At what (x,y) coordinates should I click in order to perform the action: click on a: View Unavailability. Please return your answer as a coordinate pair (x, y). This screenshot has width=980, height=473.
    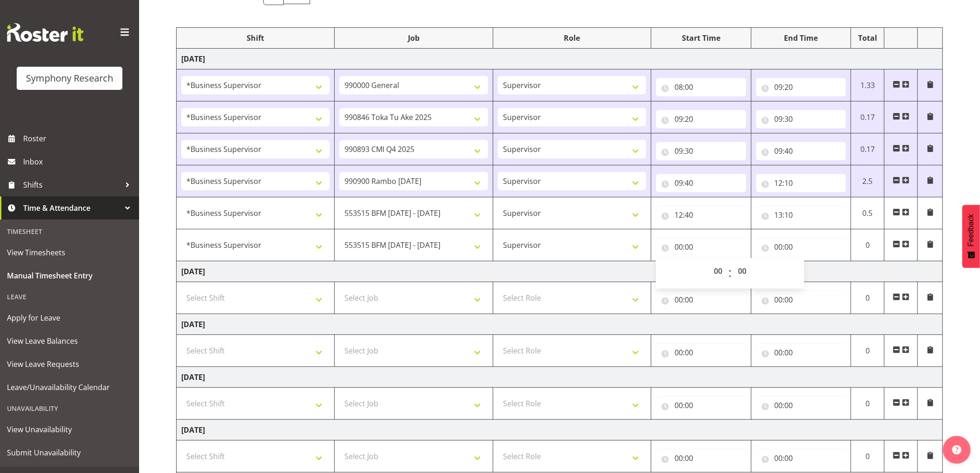
    Looking at the image, I should click on (70, 429).